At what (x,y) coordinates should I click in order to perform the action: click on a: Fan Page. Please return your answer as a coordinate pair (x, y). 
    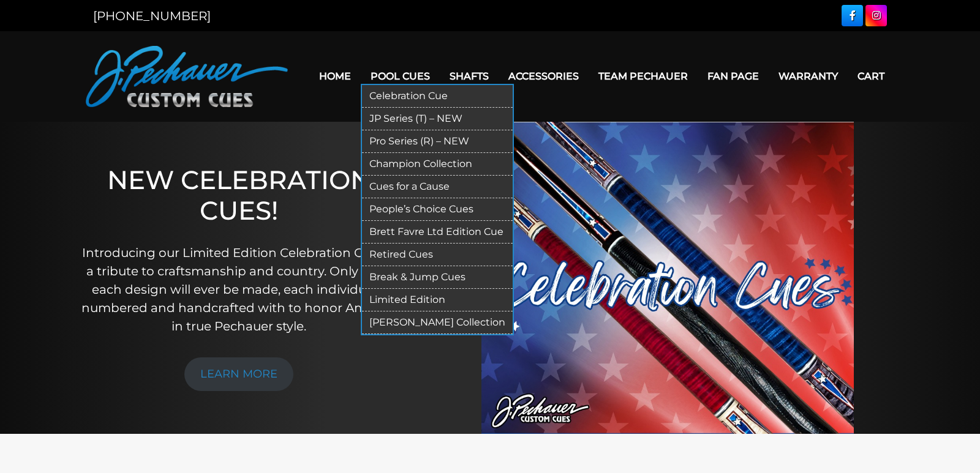
    Looking at the image, I should click on (733, 76).